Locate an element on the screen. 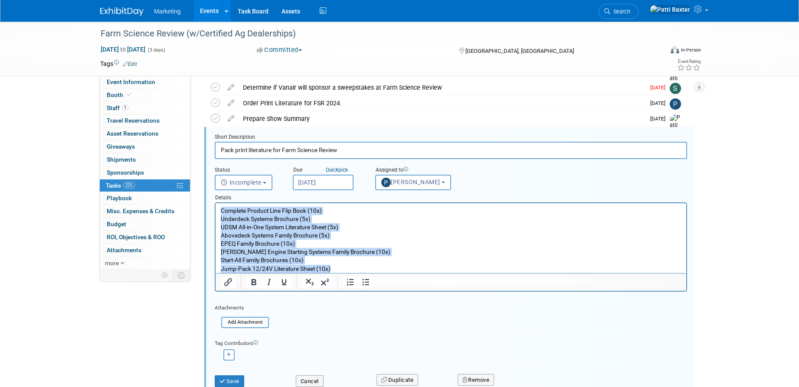  div: Attachments is located at coordinates (242, 308).